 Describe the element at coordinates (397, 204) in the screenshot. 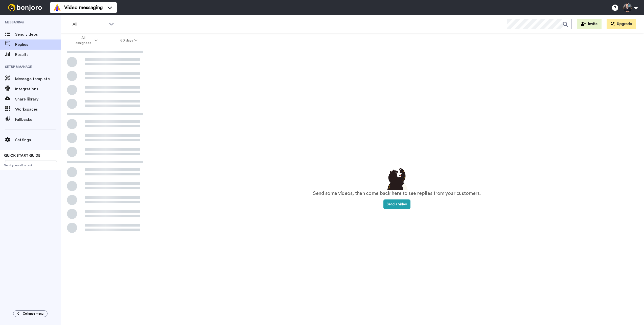

I see `a: Send a video` at that location.